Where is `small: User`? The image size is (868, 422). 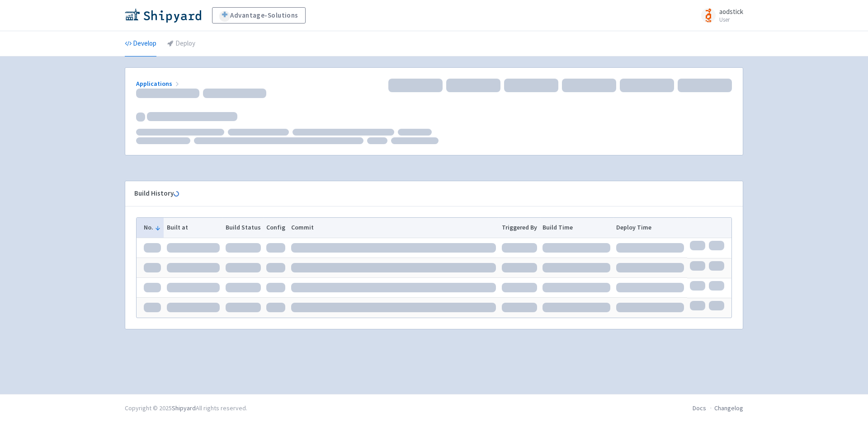
small: User is located at coordinates (731, 19).